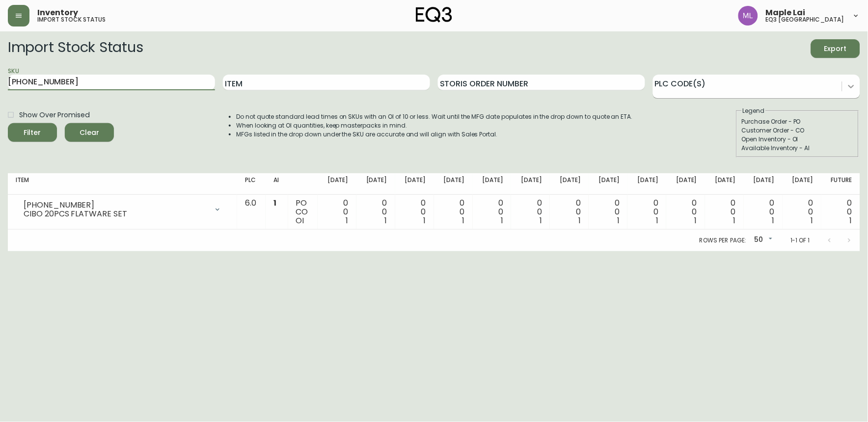 Image resolution: width=868 pixels, height=422 pixels. What do you see at coordinates (435, 117) in the screenshot?
I see `li: Do not quote standard lead times on SKUs with an OI of 10 or less. Wait until the MFG date popula...` at bounding box center [435, 117].